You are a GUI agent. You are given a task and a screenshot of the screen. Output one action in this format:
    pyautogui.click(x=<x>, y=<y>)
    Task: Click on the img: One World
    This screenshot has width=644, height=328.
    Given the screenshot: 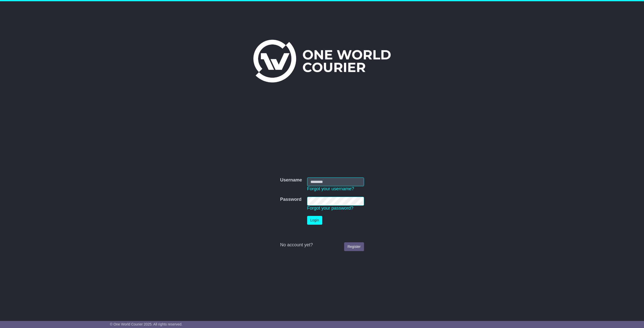 What is the action you would take?
    pyautogui.click(x=322, y=61)
    